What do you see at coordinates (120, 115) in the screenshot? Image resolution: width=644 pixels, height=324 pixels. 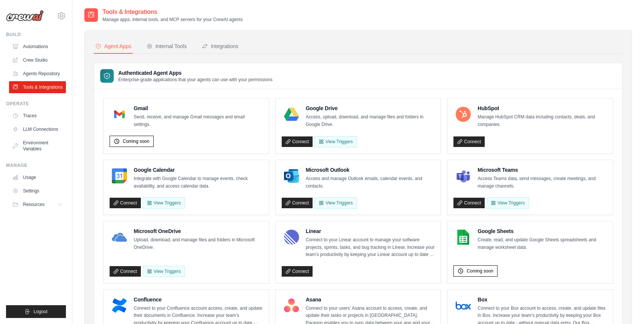 I see `img: Gmail Logo` at bounding box center [120, 115].